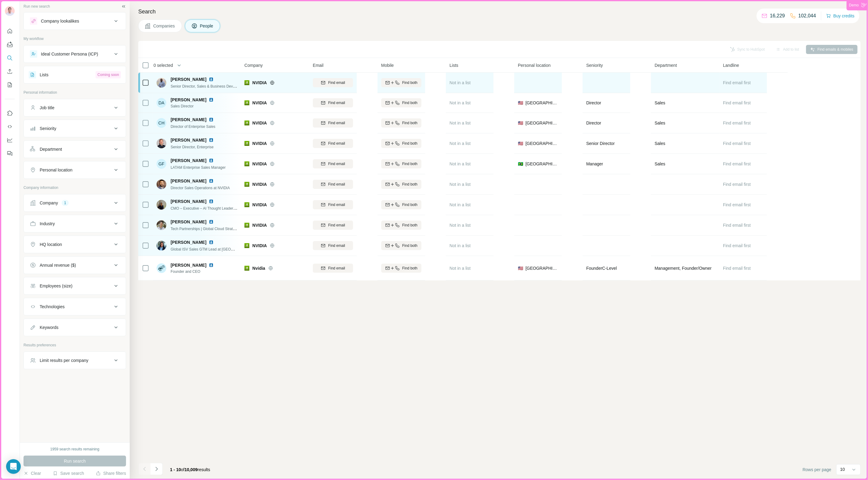  Describe the element at coordinates (200, 188) in the screenshot. I see `span: Director Sales Operations at NVIDIA` at that location.